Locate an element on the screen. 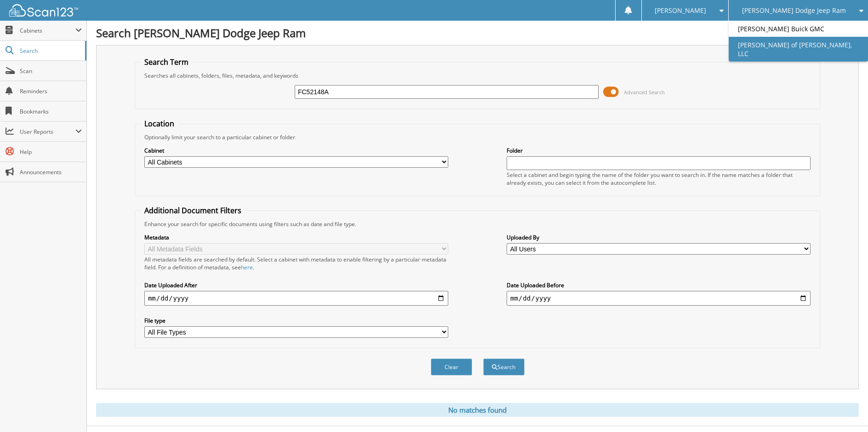  span: Announcements is located at coordinates (51, 172).